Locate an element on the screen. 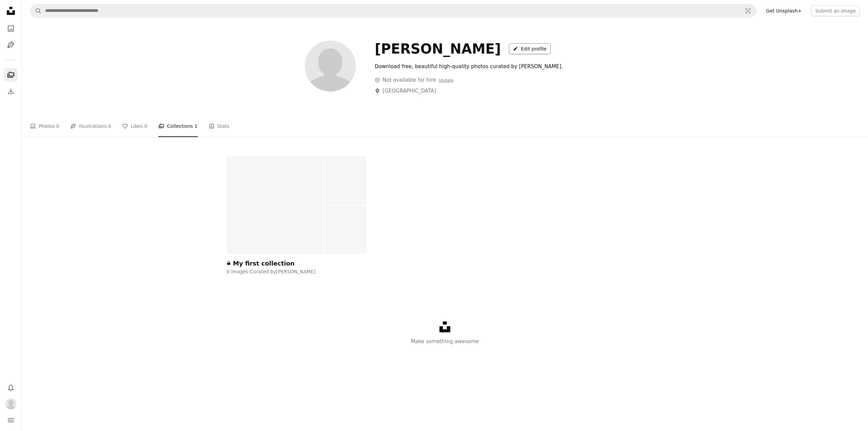 The width and height of the screenshot is (868, 431). a: Download History is located at coordinates (11, 91).